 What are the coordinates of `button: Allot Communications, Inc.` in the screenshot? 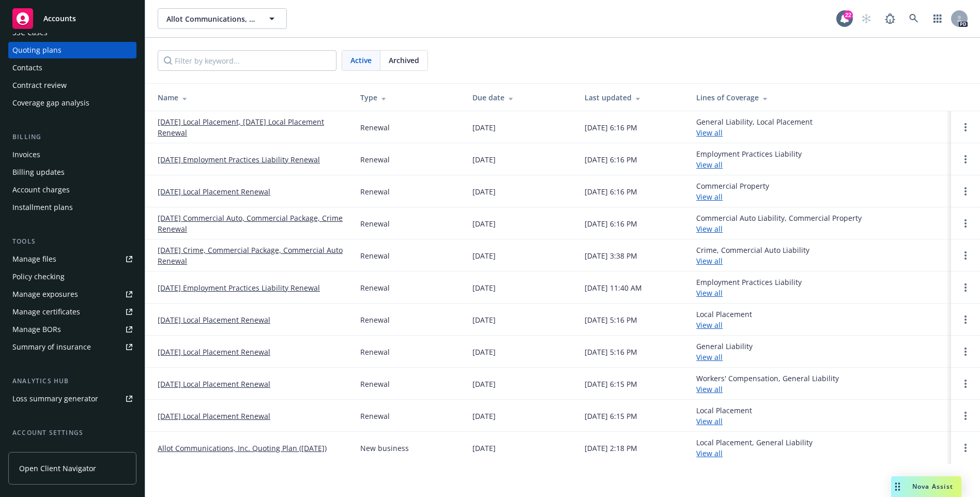 It's located at (223, 19).